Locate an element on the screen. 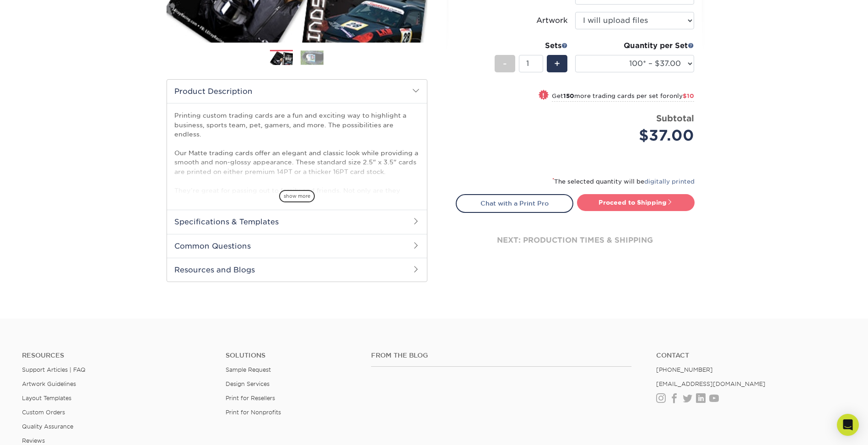  div: next: production times & shipping is located at coordinates (575, 240).